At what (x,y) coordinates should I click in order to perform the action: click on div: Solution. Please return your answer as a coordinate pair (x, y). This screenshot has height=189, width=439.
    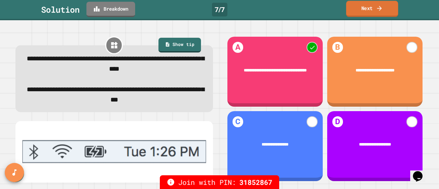
    Looking at the image, I should click on (60, 10).